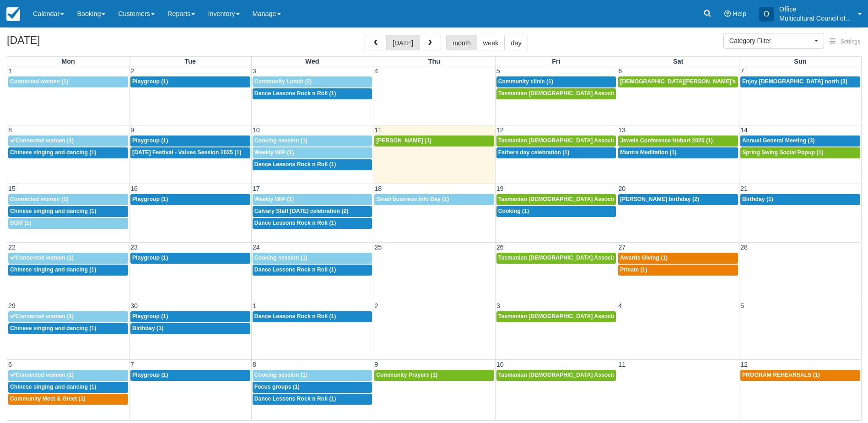 Image resolution: width=868 pixels, height=423 pixels. I want to click on span: 26, so click(500, 247).